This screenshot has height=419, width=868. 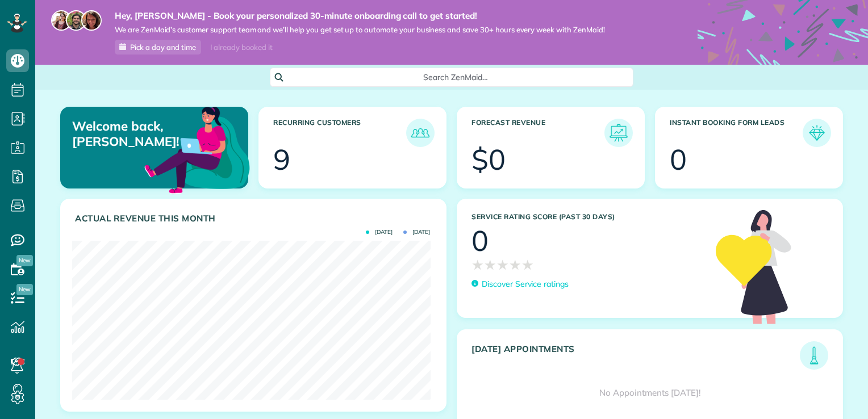 I want to click on p: Discover Service ratings, so click(x=525, y=284).